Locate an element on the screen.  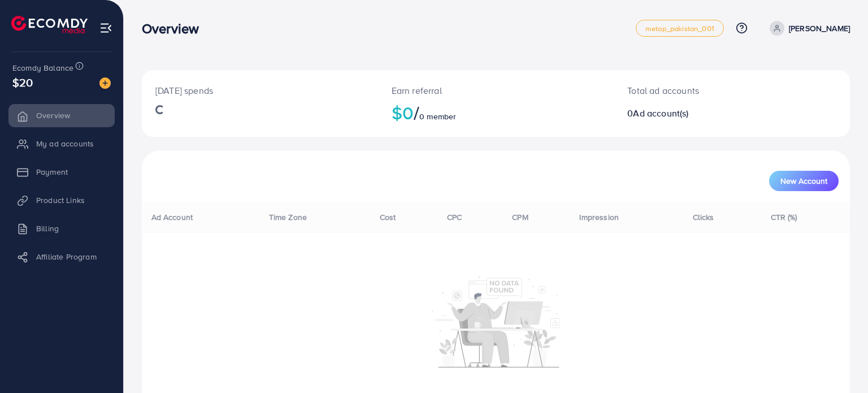
p: Earn referral is located at coordinates (496, 90).